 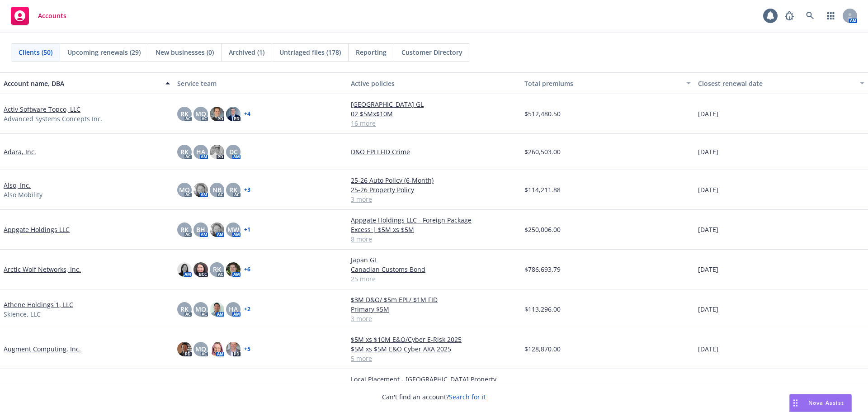 I want to click on span: $786,693.79, so click(x=543, y=269).